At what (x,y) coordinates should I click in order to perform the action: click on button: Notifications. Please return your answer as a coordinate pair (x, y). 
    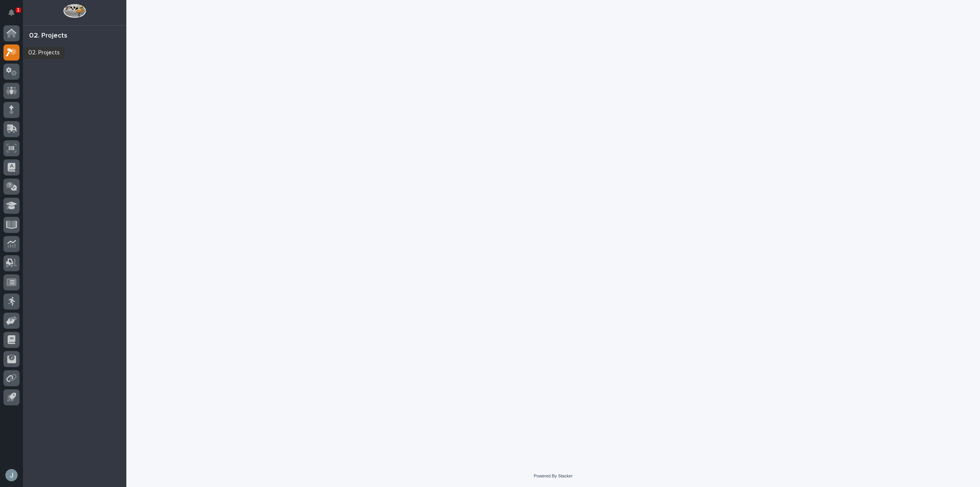
    Looking at the image, I should click on (12, 13).